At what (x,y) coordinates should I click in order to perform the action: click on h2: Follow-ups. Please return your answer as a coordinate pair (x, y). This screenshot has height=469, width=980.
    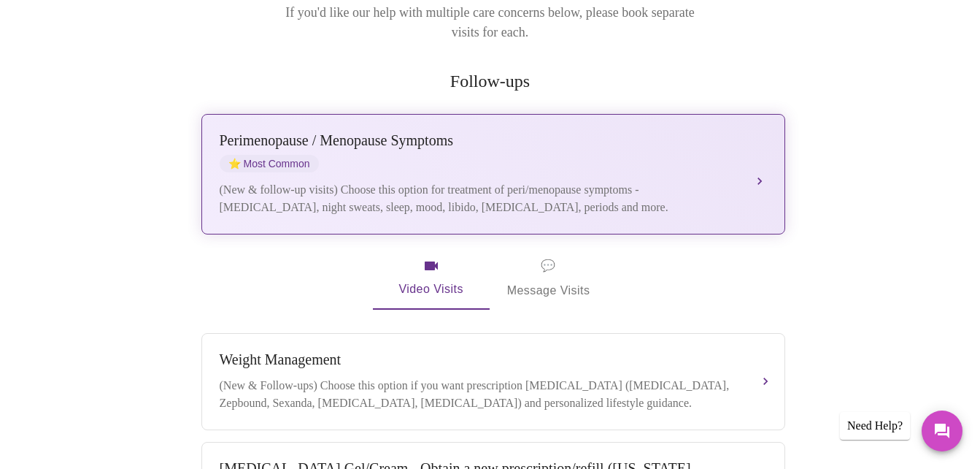
    Looking at the image, I should click on (490, 81).